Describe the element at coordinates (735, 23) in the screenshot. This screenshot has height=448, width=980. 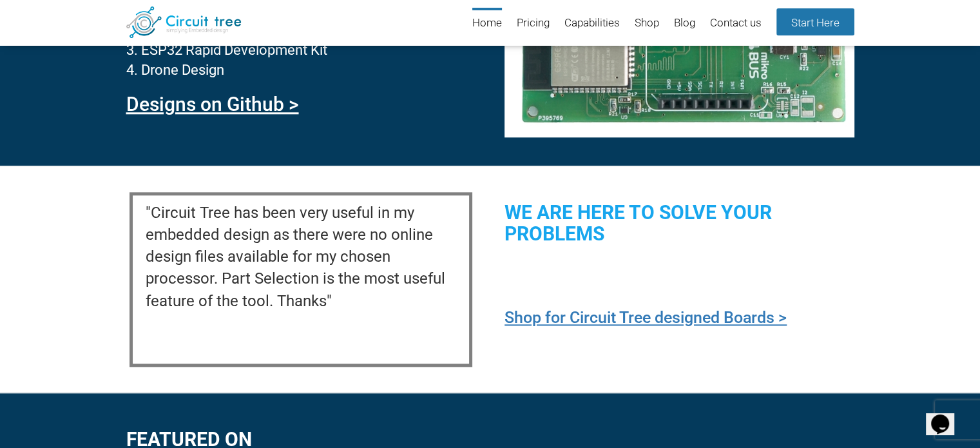
I see `a: Contact us` at that location.